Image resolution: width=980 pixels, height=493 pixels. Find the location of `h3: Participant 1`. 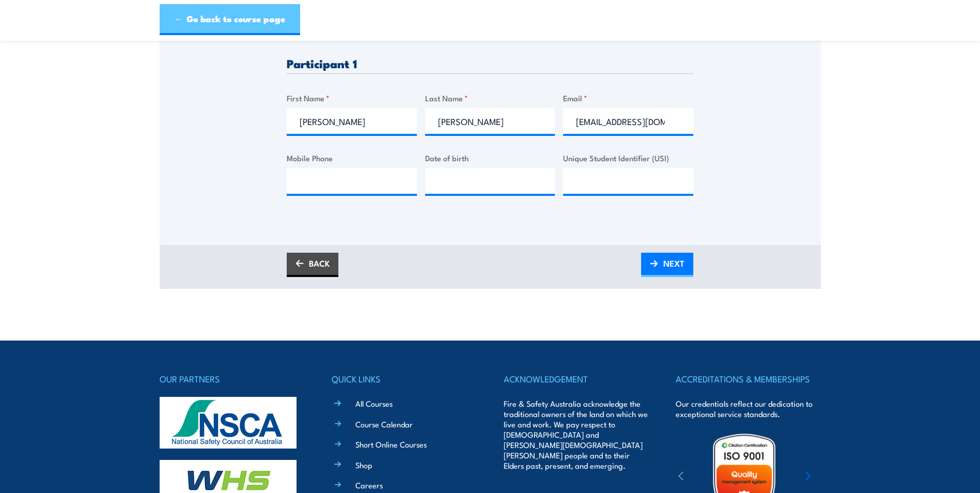

h3: Participant 1 is located at coordinates (489, 63).